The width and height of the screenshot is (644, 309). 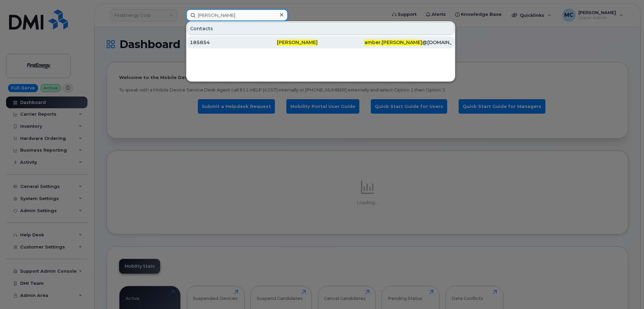 What do you see at coordinates (321, 29) in the screenshot?
I see `div: Contacts` at bounding box center [321, 29].